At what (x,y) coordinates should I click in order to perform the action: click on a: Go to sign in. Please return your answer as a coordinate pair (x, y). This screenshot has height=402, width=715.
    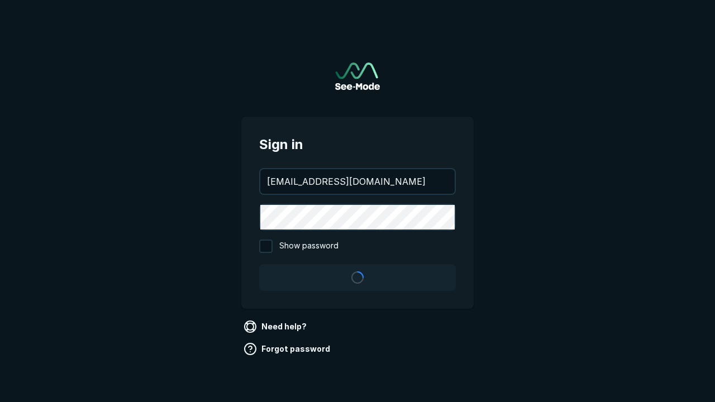
    Looking at the image, I should click on (357, 76).